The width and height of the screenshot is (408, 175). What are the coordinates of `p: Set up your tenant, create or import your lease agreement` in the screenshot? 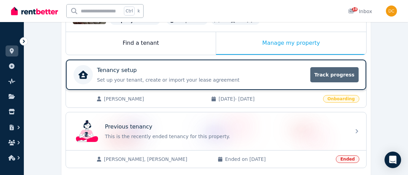 It's located at (201, 80).